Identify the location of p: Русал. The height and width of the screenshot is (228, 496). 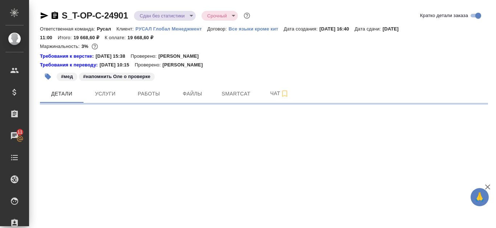
(107, 29).